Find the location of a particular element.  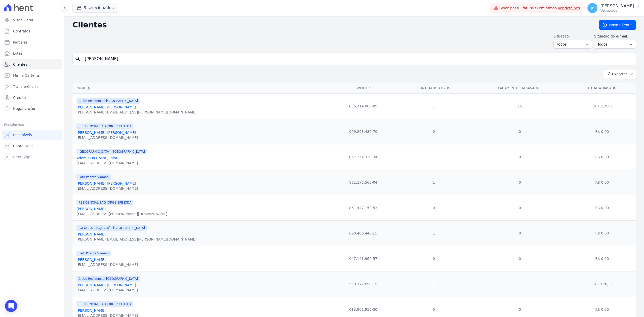

span: Lotes is located at coordinates (18, 53).